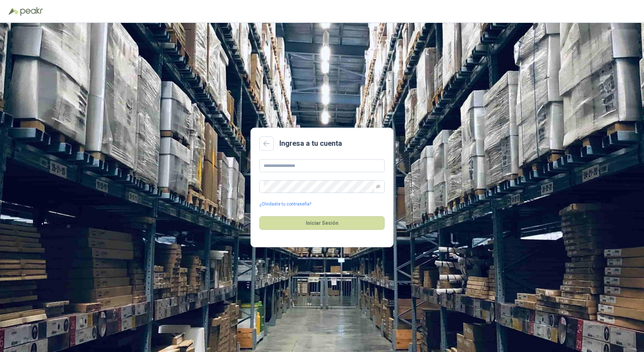  What do you see at coordinates (31, 12) in the screenshot?
I see `img: Peakr` at bounding box center [31, 12].